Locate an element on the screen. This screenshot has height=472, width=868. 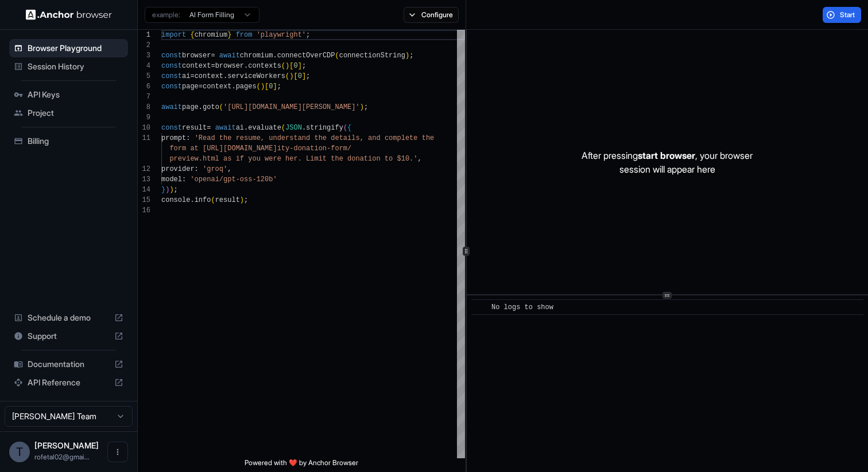
span: No logs to show is located at coordinates (522, 307).